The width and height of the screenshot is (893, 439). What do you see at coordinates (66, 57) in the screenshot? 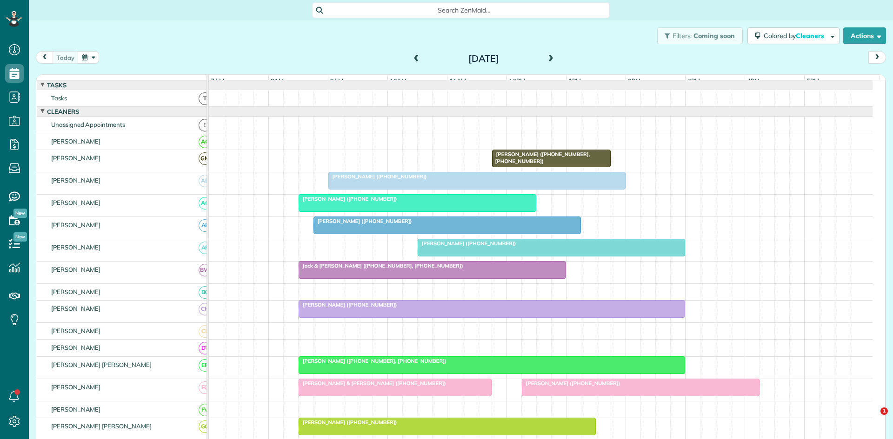
I see `button: today` at bounding box center [66, 57].